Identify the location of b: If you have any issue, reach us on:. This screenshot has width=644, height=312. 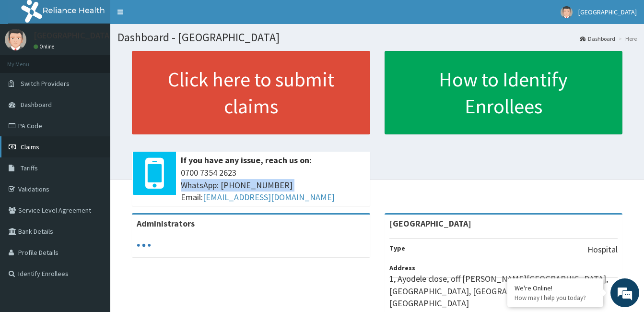
(246, 160).